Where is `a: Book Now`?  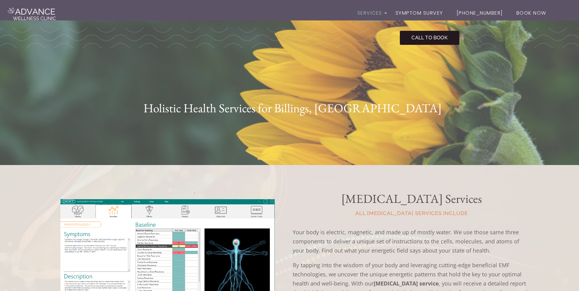 a: Book Now is located at coordinates (531, 13).